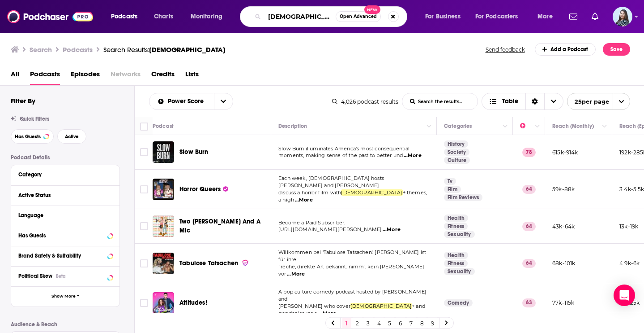  I want to click on span: Power Score, so click(187, 101).